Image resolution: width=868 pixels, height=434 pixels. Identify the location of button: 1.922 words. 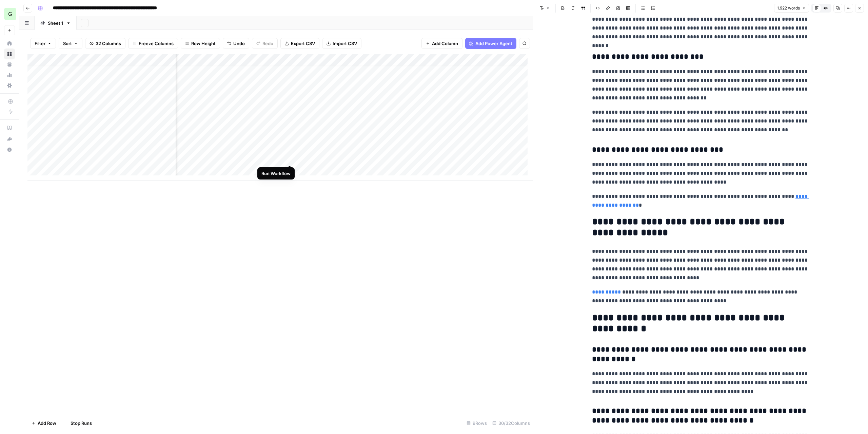
(791, 8).